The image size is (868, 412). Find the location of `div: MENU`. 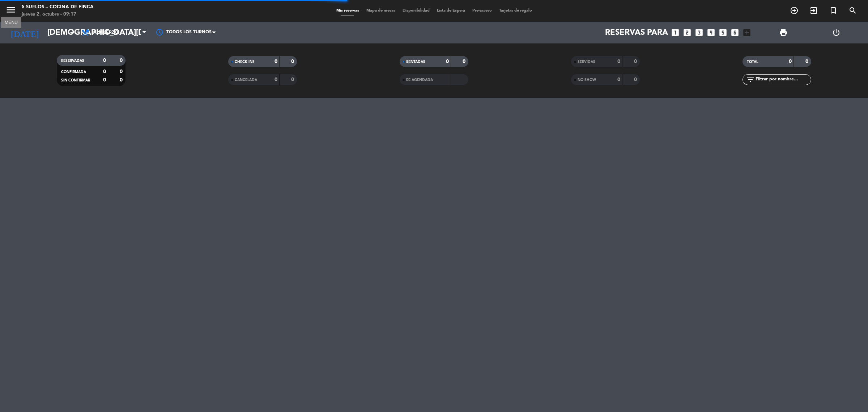

div: MENU is located at coordinates (11, 22).